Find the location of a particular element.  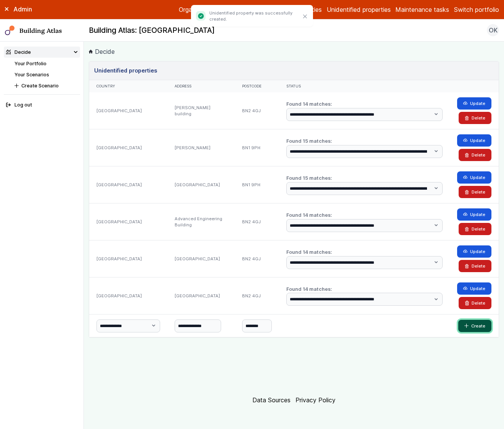

div: Address is located at coordinates (201, 86).